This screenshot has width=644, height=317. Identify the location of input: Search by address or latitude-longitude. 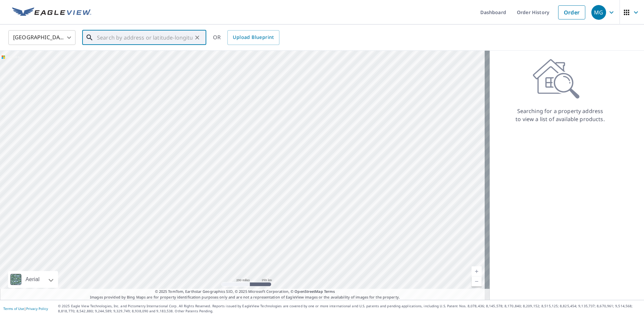
(145, 38).